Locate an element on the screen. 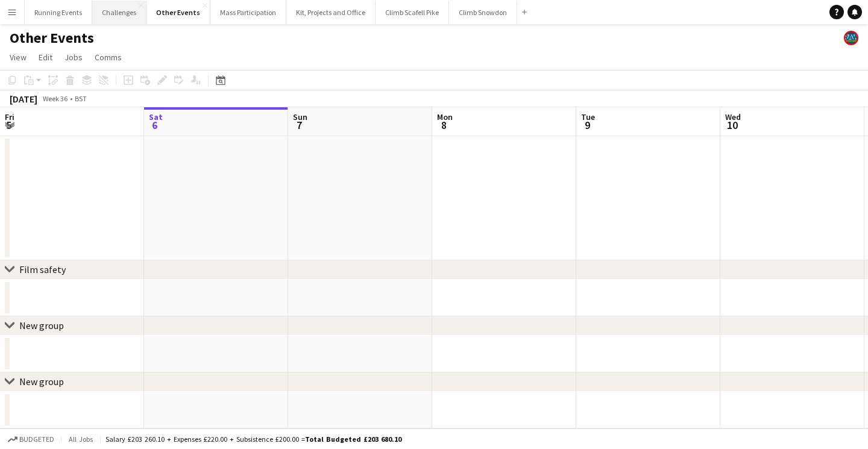 The image size is (868, 449). span: All jobs is located at coordinates (81, 439).